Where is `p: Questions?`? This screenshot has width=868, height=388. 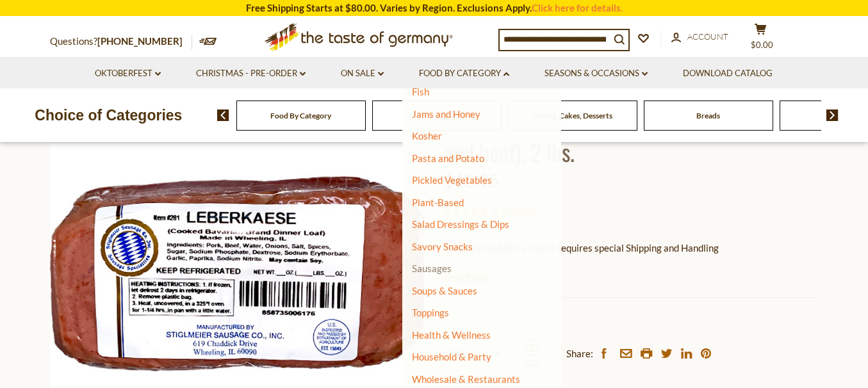 p: Questions? is located at coordinates (121, 42).